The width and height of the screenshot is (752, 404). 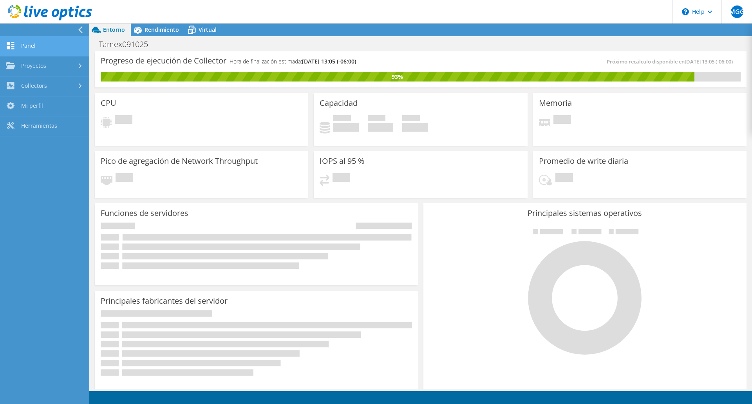 What do you see at coordinates (128, 44) in the screenshot?
I see `h1: Tamex091025` at bounding box center [128, 44].